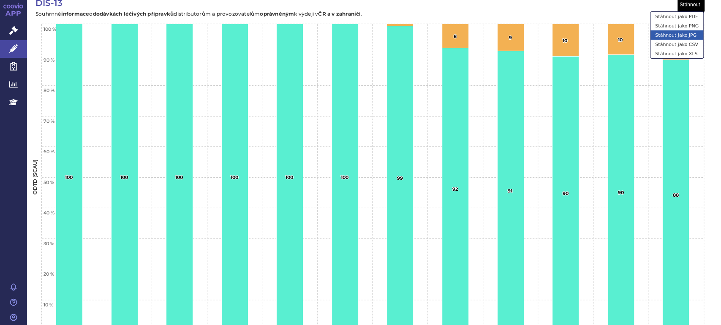 The image size is (721, 325). Describe the element at coordinates (676, 195) in the screenshot. I see `text: 88` at that location.